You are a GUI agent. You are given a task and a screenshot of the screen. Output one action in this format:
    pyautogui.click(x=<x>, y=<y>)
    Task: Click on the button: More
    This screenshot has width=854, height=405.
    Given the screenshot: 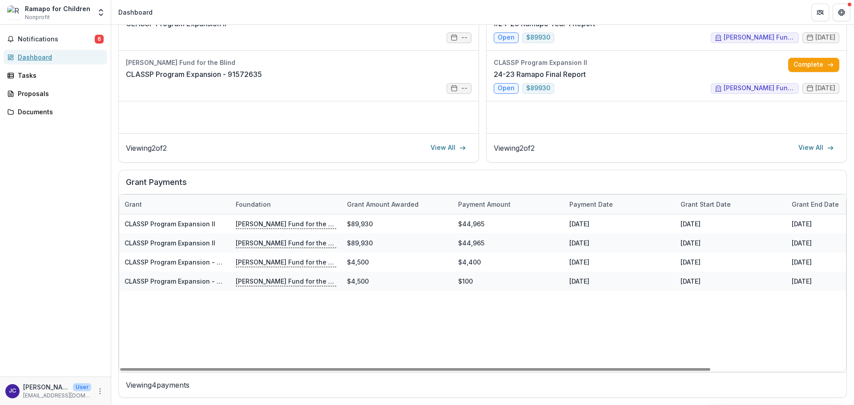 What is the action you would take?
    pyautogui.click(x=100, y=391)
    